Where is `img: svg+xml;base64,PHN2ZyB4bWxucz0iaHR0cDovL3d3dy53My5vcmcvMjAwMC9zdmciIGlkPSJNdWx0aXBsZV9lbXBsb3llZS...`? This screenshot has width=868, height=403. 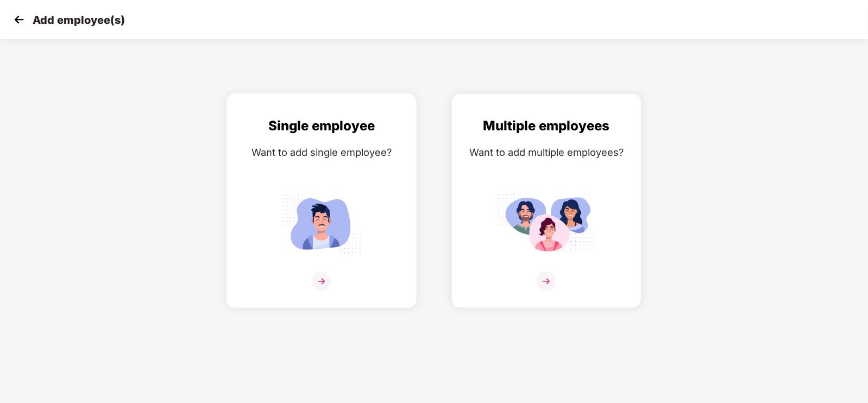 img: svg+xml;base64,PHN2ZyB4bWxucz0iaHR0cDovL3d3dy53My5vcmcvMjAwMC9zdmciIGlkPSJNdWx0aXBsZV9lbXBsb3llZS... is located at coordinates (546, 223).